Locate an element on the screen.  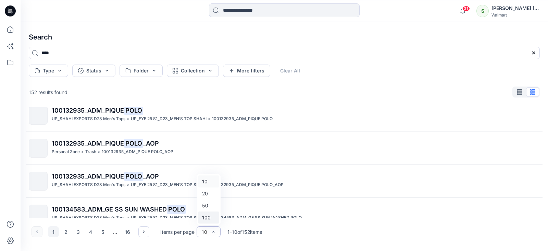
button: 4 is located at coordinates (90, 231).